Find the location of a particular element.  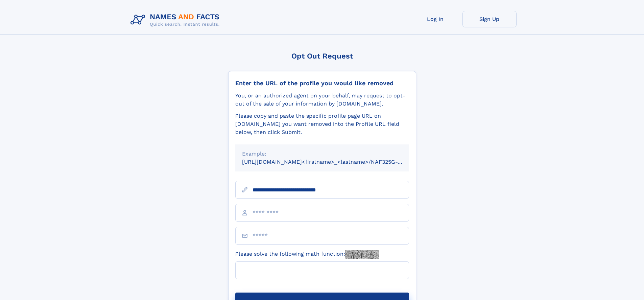

div: You, or an authorized agent on your behalf, may request to opt-out of the sale of your informatio... is located at coordinates (322, 100).